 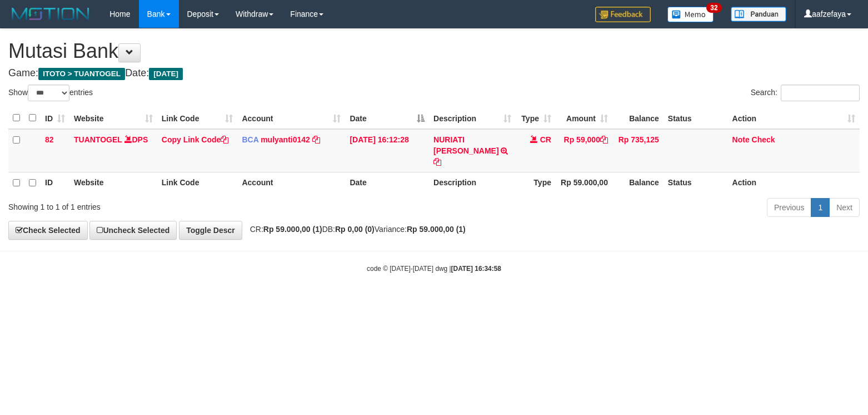 What do you see at coordinates (355, 229) in the screenshot?
I see `strong: Rp 0,00 (0)` at bounding box center [355, 229].